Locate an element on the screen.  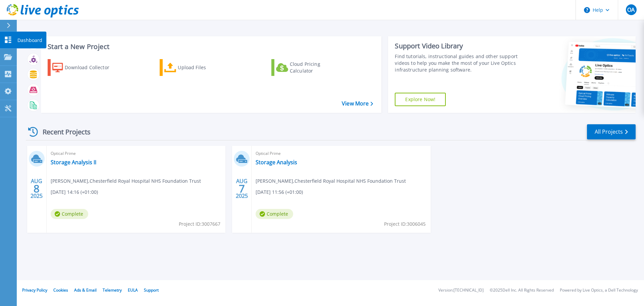
div: Upload Files is located at coordinates (205, 67).